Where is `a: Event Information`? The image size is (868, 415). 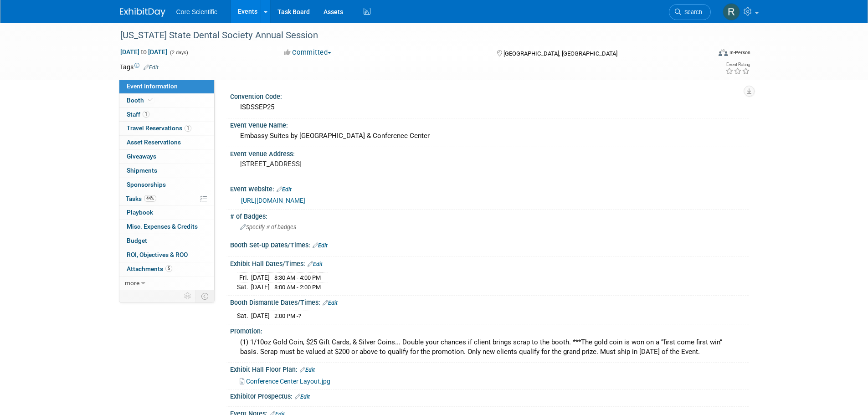
a: Event Information is located at coordinates (166, 86).